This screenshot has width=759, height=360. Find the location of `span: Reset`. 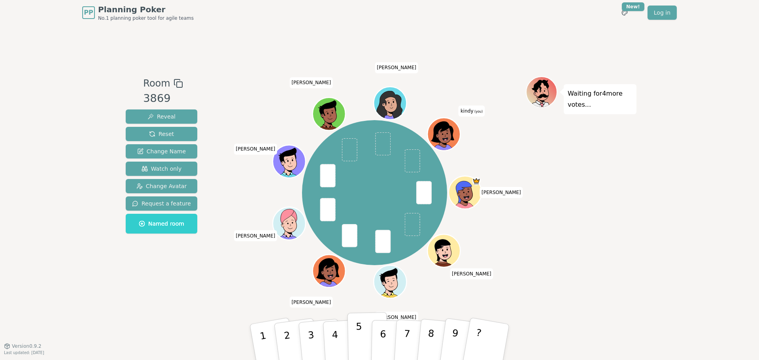

span: Reset is located at coordinates (161, 134).